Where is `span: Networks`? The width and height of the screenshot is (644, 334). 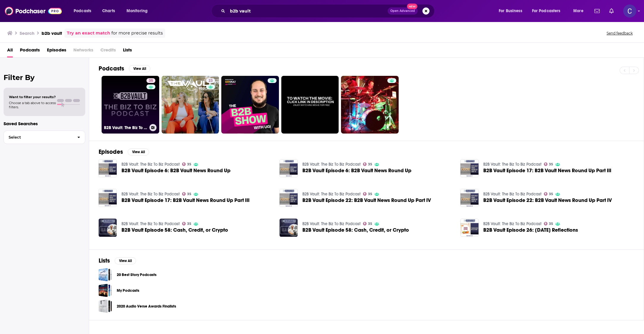
span: Networks is located at coordinates (83, 51).